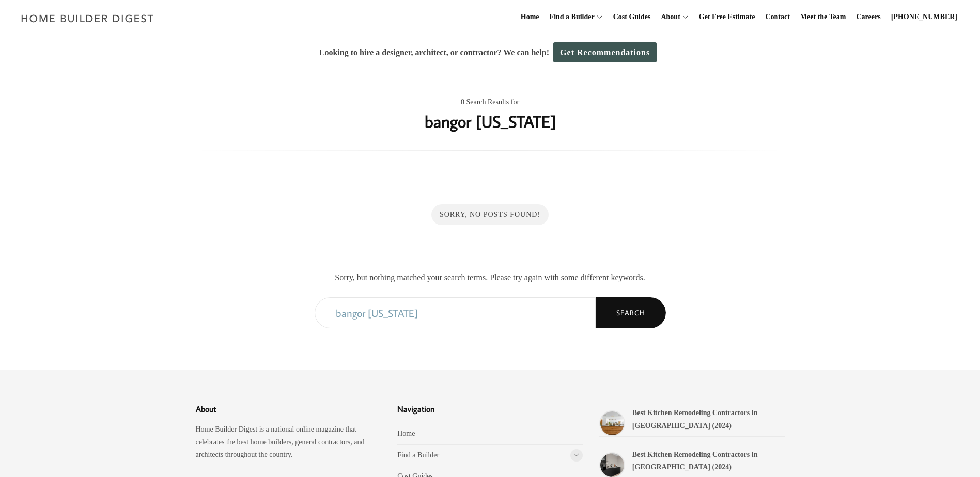  What do you see at coordinates (289, 443) in the screenshot?
I see `p: Home Builder Digest is a national online magazine that celebrates the best home builders, general...` at bounding box center [289, 443].